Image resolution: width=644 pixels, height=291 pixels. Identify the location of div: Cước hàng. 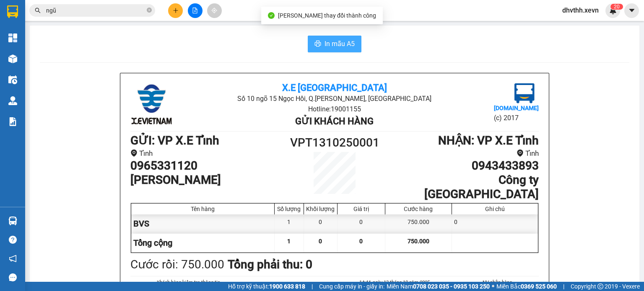
(419, 209).